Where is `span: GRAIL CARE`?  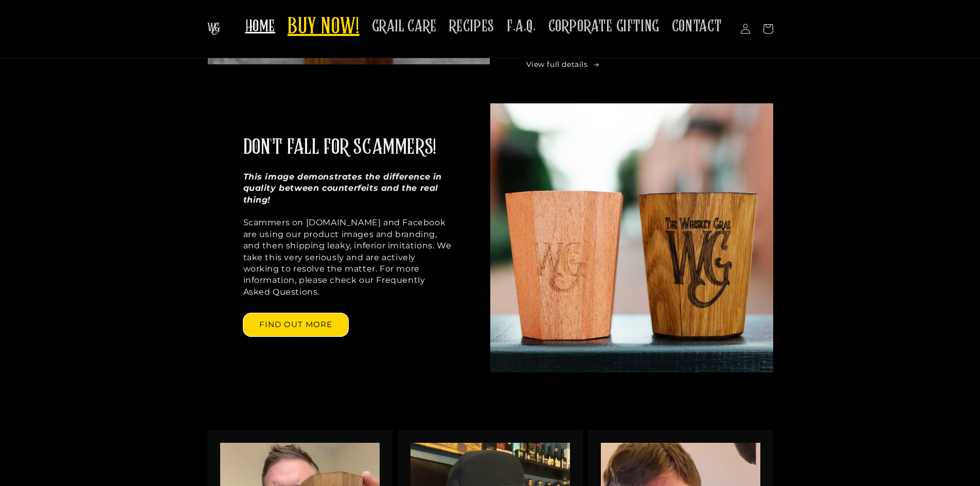
span: GRAIL CARE is located at coordinates (405, 26).